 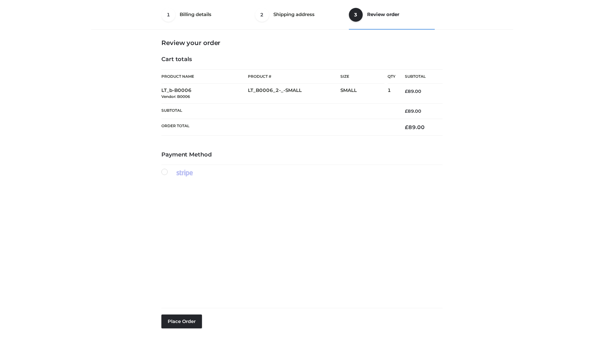 What do you see at coordinates (364, 93) in the screenshot?
I see `td: SMALL` at bounding box center [364, 93].